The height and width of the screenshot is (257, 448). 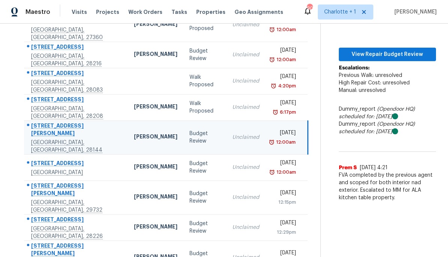 What do you see at coordinates (340, 12) in the screenshot?
I see `span: Charlotte + 1` at bounding box center [340, 12].